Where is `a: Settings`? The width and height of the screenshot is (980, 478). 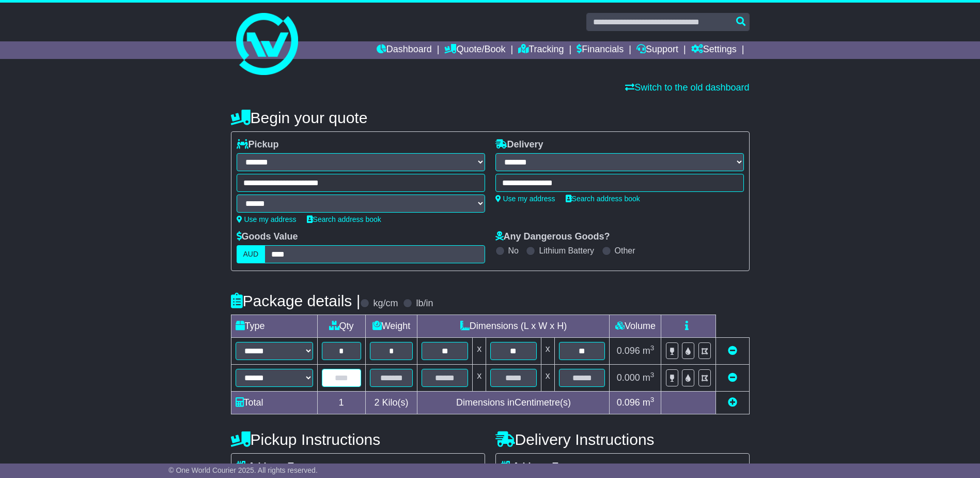
a: Settings is located at coordinates (714, 50).